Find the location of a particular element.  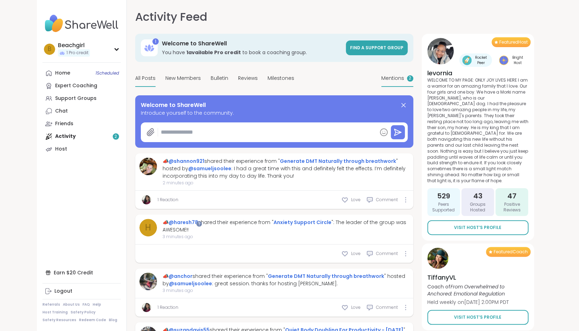

span: Bright Host is located at coordinates (518, 60).